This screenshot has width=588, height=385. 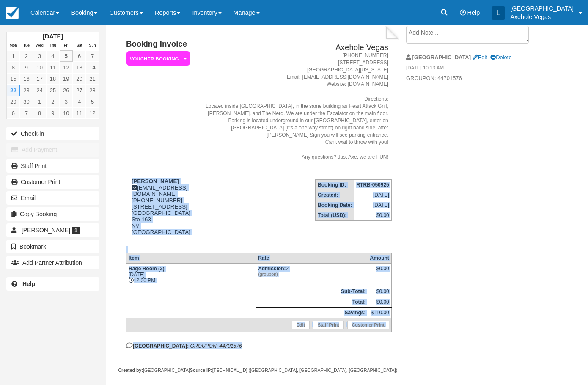 What do you see at coordinates (312, 274) in the screenshot?
I see `td: 2` at bounding box center [312, 274].